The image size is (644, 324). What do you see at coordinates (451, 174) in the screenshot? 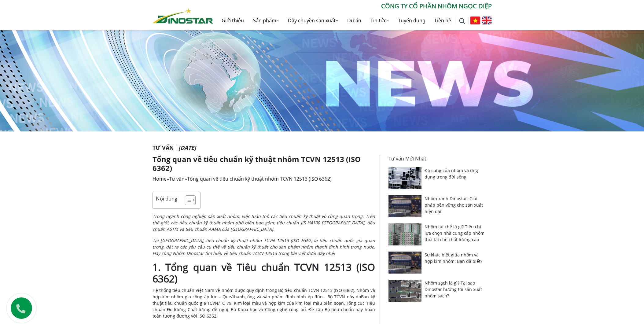
I see `a: Độ cứng của nhôm và ứng dụng trong đời sống` at bounding box center [451, 174].